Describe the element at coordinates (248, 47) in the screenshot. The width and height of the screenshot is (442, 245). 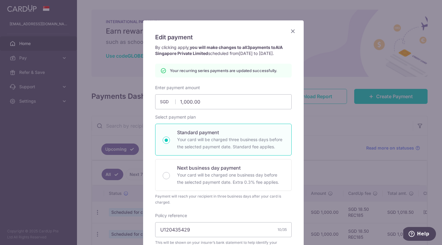
I see `span: 3` at that location.